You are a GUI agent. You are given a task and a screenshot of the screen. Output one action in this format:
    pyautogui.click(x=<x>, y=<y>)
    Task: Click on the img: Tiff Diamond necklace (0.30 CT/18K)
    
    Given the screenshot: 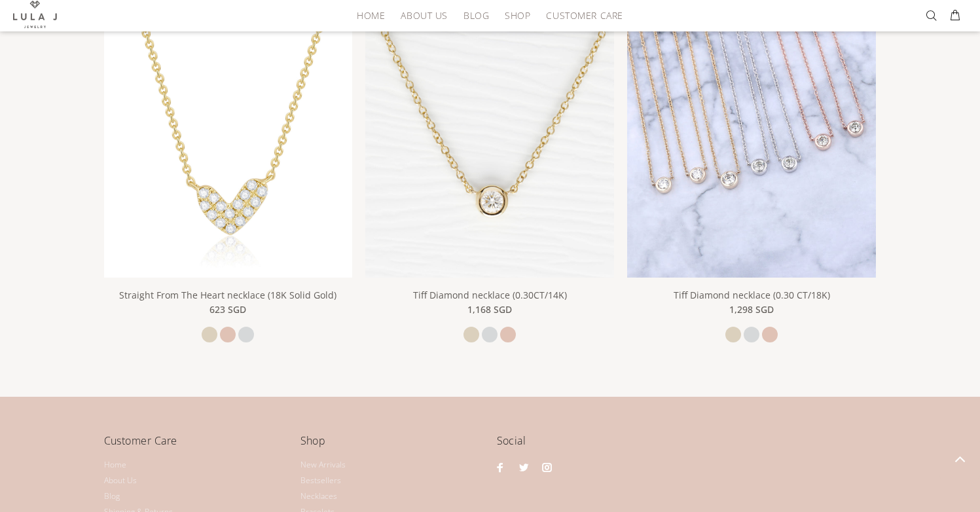 What is the action you would take?
    pyautogui.click(x=752, y=153)
    